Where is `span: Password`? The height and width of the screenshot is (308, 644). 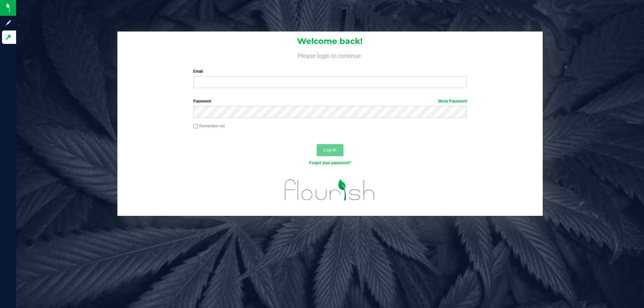
span: Password is located at coordinates (202, 101).